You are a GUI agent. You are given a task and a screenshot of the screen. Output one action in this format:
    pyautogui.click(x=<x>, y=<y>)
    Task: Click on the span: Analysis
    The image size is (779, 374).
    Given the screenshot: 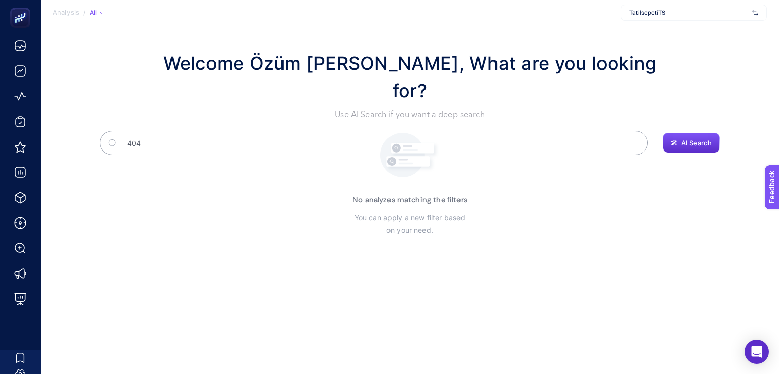 What is the action you would take?
    pyautogui.click(x=66, y=13)
    